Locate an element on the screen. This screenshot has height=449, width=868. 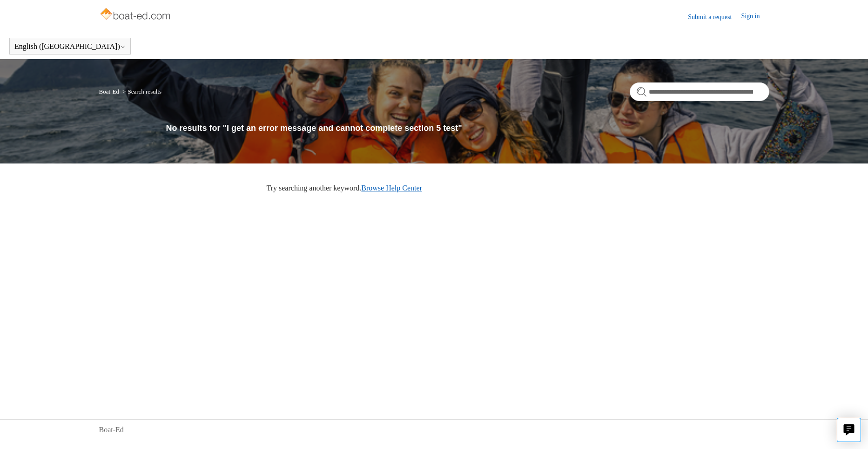
a: Browse Help Center is located at coordinates (391, 188).